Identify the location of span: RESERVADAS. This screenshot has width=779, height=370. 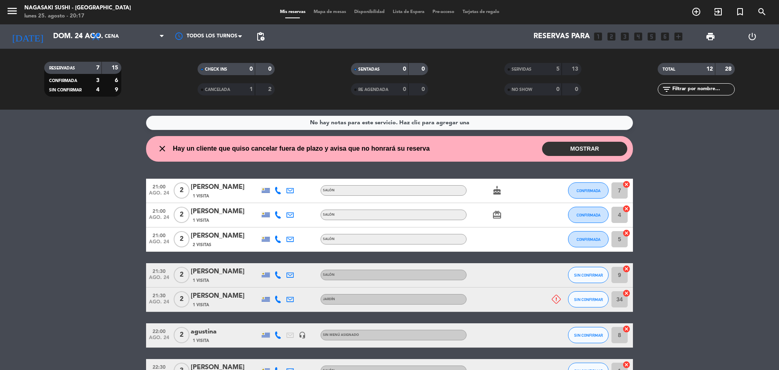
(62, 68).